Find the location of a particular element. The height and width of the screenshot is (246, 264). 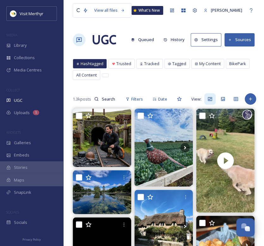

span: Tagged is located at coordinates (180, 64).